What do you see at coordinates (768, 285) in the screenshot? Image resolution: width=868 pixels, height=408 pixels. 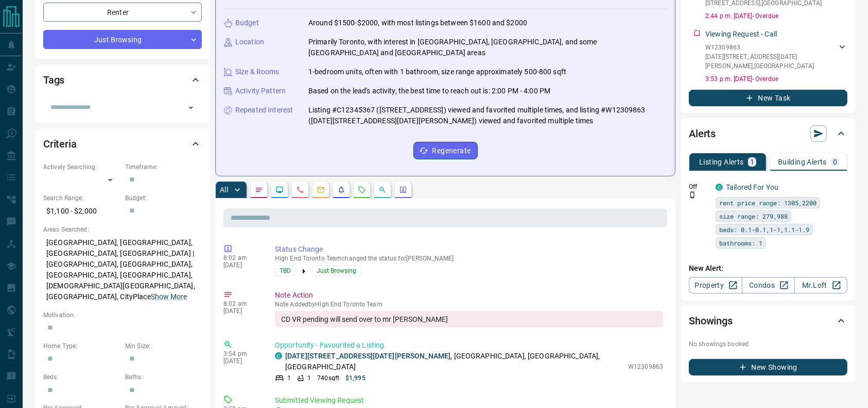 I see `a: Condos` at bounding box center [768, 285].